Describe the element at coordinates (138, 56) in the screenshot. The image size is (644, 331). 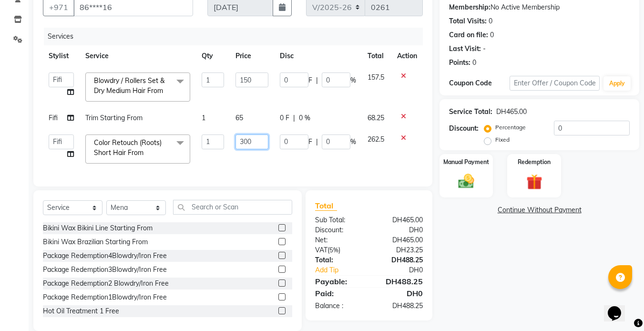
I see `th: Service` at that location.